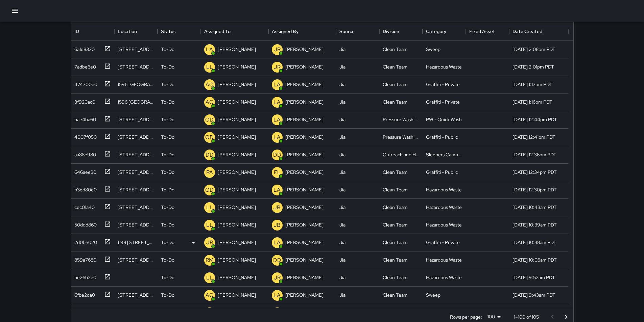 This screenshot has width=644, height=322. What do you see at coordinates (83, 293) in the screenshot?
I see `div: 6fbe2da0` at bounding box center [83, 293].